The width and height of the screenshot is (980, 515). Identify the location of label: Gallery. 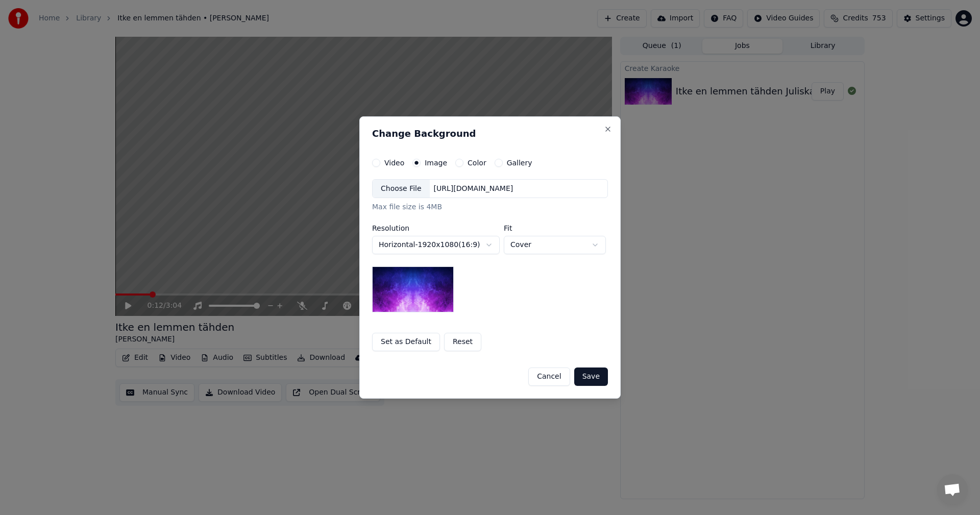
(520, 163).